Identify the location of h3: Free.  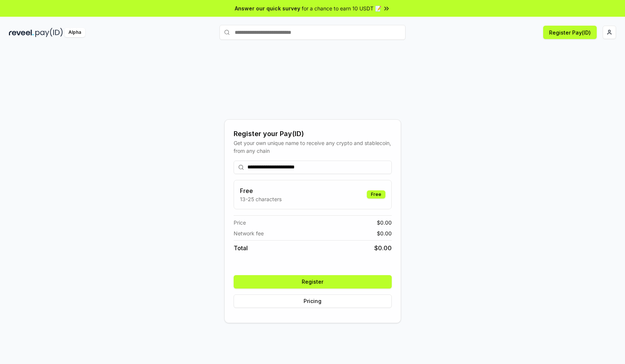
(261, 190).